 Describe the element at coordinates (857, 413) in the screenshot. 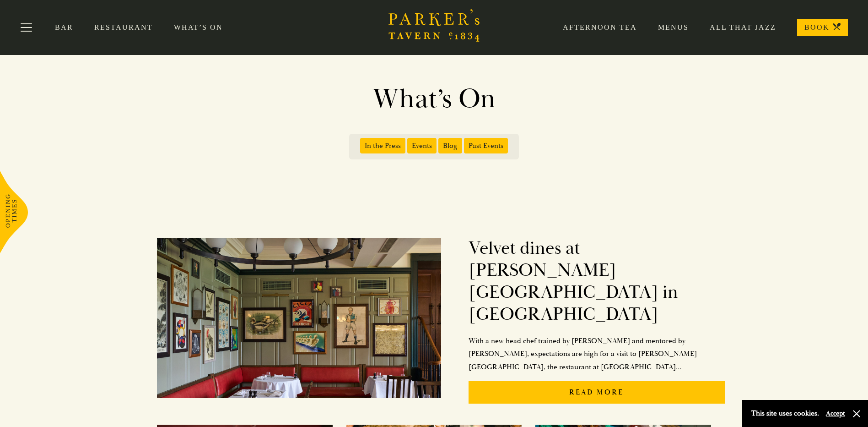

I see `button: Close and accept` at that location.